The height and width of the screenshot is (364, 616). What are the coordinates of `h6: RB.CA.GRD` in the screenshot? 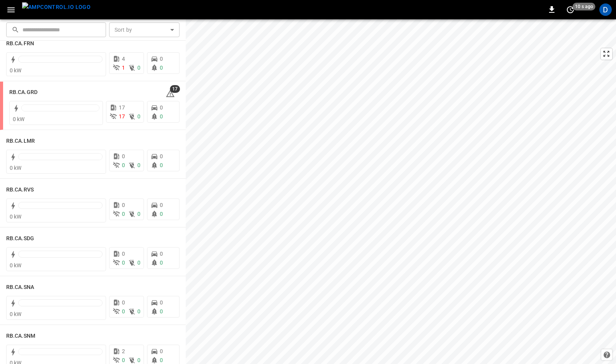 It's located at (23, 93).